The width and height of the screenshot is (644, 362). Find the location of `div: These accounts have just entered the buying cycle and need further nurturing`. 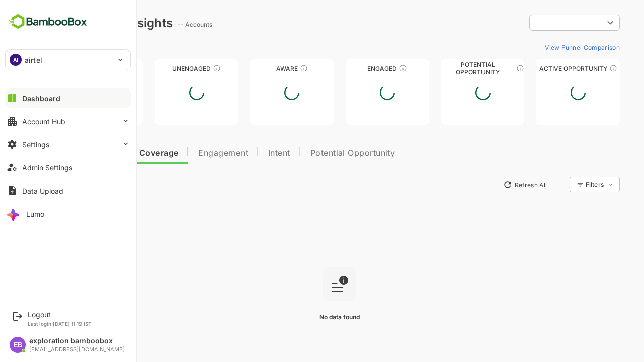

div: These accounts have just entered the buying cycle and need further nurturing is located at coordinates (269, 68).